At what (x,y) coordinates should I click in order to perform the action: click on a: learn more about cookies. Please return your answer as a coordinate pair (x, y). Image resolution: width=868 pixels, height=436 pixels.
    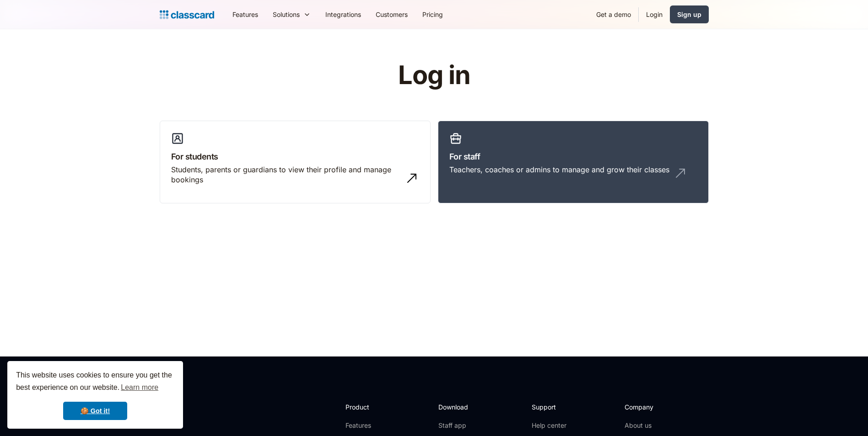
    Looking at the image, I should click on (140, 388).